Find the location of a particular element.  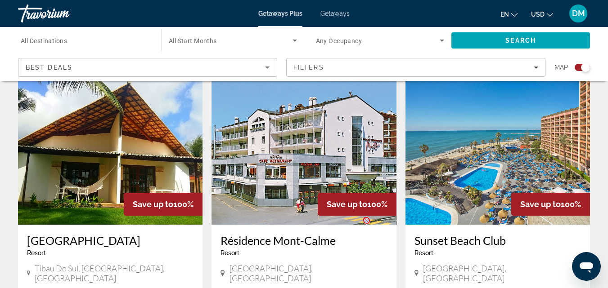

span: Map is located at coordinates (561, 67).